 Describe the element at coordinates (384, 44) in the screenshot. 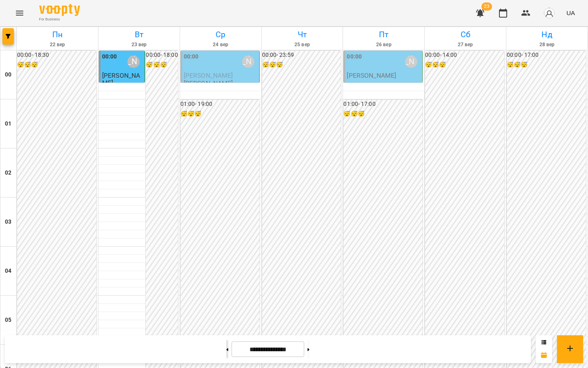

I see `h6: 26 вер` at that location.